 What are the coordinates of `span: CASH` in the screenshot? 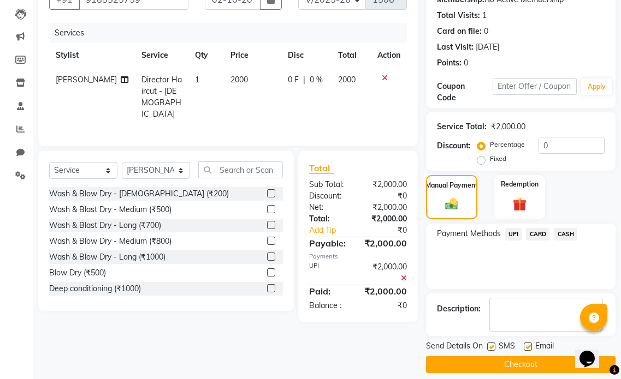 It's located at (565, 234).